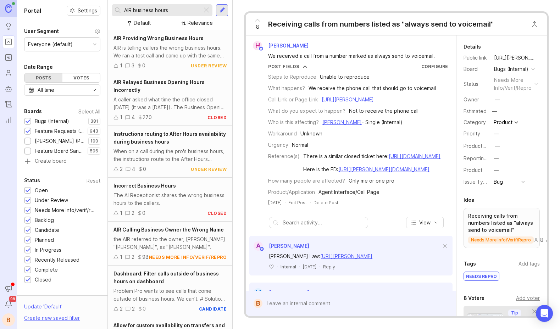 Image resolution: width=560 pixels, height=329 pixels. What do you see at coordinates (497, 146) in the screenshot?
I see `button: ProductboardID` at bounding box center [497, 146].